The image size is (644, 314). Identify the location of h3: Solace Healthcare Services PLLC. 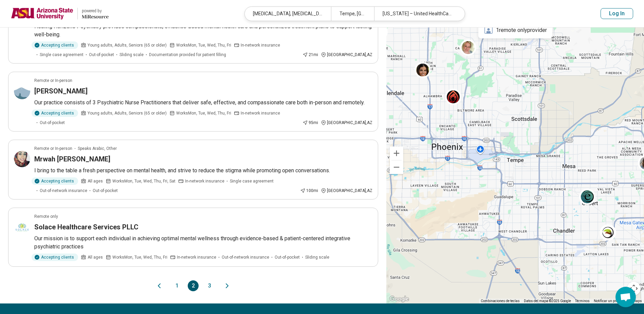
(86, 227).